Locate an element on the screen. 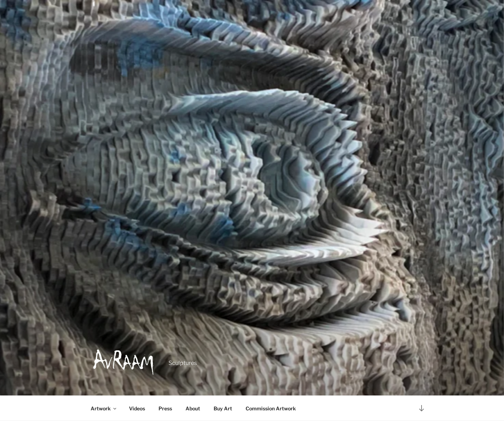 This screenshot has width=504, height=421. a: Buy Art is located at coordinates (223, 409).